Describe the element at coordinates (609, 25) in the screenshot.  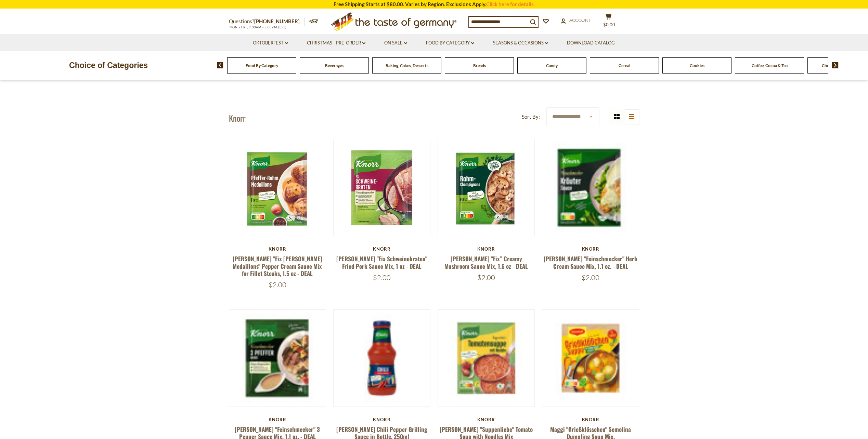
I see `span: $0.00` at that location.